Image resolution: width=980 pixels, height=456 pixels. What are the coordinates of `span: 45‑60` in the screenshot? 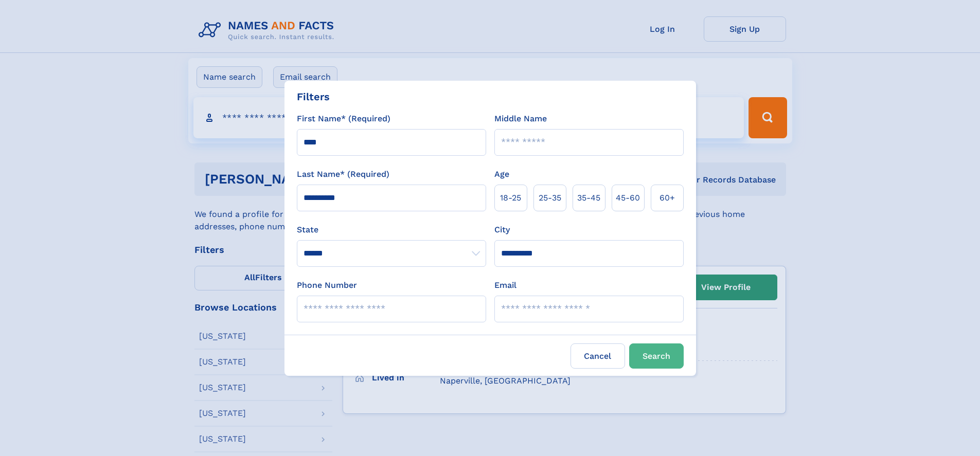 It's located at (628, 198).